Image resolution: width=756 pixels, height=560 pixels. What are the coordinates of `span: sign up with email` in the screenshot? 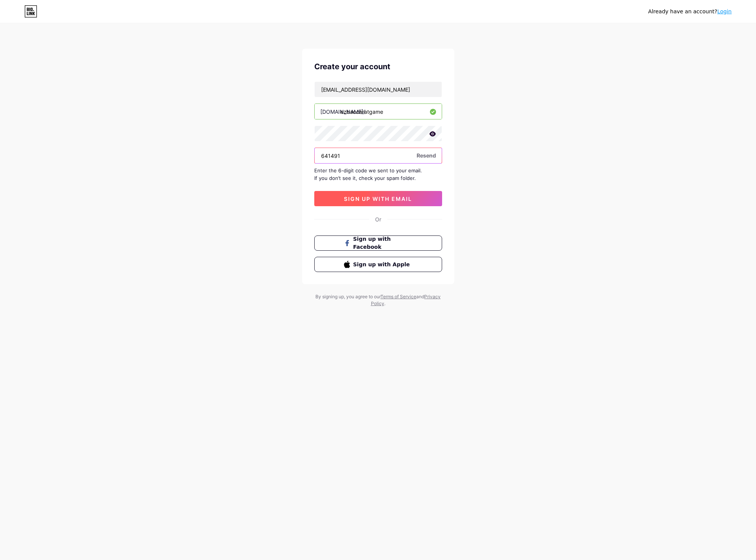 It's located at (378, 198).